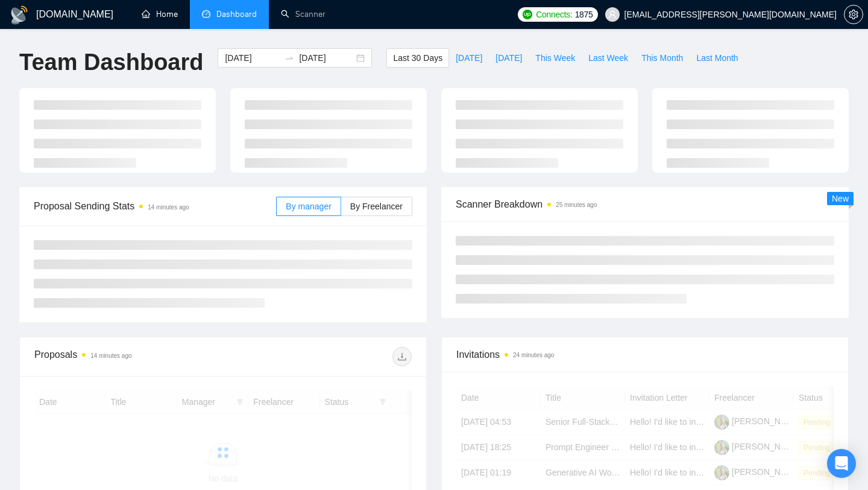  What do you see at coordinates (289, 58) in the screenshot?
I see `span: swap-right` at bounding box center [289, 58].